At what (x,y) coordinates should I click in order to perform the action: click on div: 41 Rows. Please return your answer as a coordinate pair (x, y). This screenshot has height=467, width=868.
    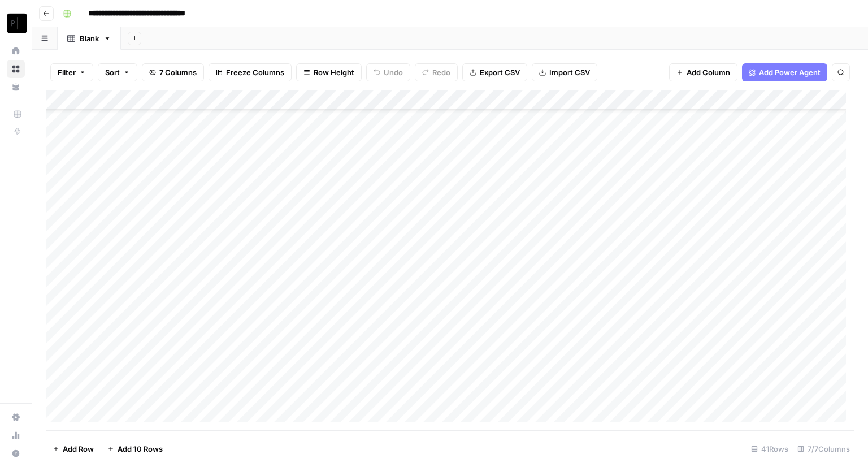
    Looking at the image, I should click on (770, 449).